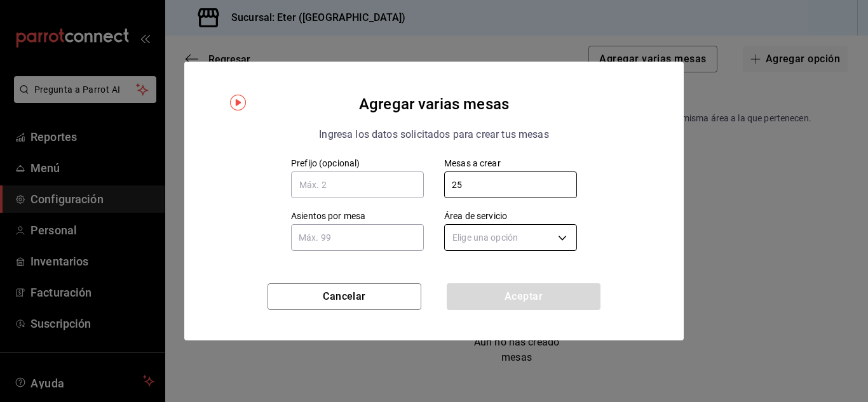  Describe the element at coordinates (237, 102) in the screenshot. I see `img: Tooltip marker` at that location.